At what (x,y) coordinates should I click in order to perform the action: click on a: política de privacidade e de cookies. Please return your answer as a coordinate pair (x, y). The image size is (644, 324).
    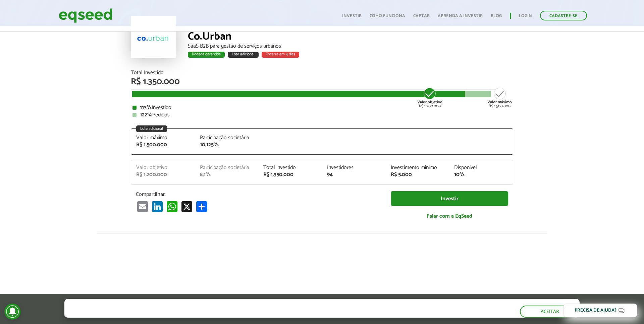
    Looking at the image, I should click on (192, 314).